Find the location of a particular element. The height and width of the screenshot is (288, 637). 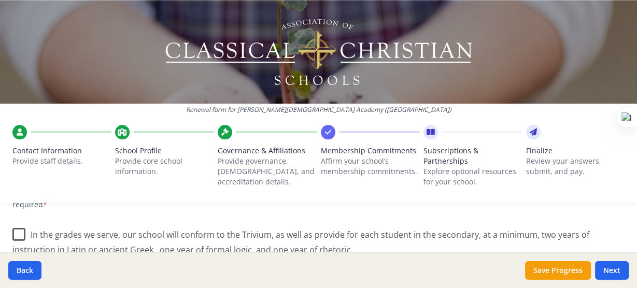

span: Finalize is located at coordinates (575, 151).